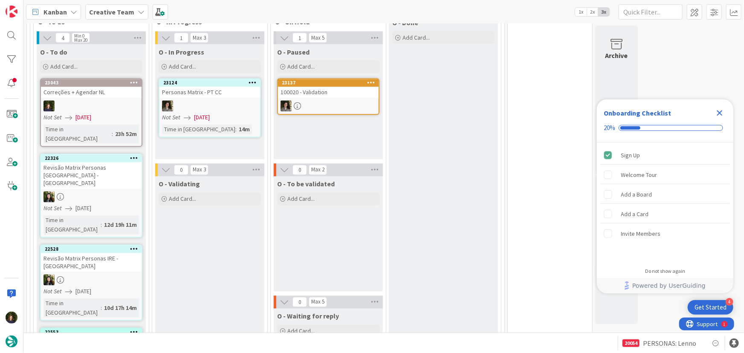 Image resolution: width=744 pixels, height=353 pixels. Describe the element at coordinates (665, 195) in the screenshot. I see `div: Add a Board is incomplete.` at that location.